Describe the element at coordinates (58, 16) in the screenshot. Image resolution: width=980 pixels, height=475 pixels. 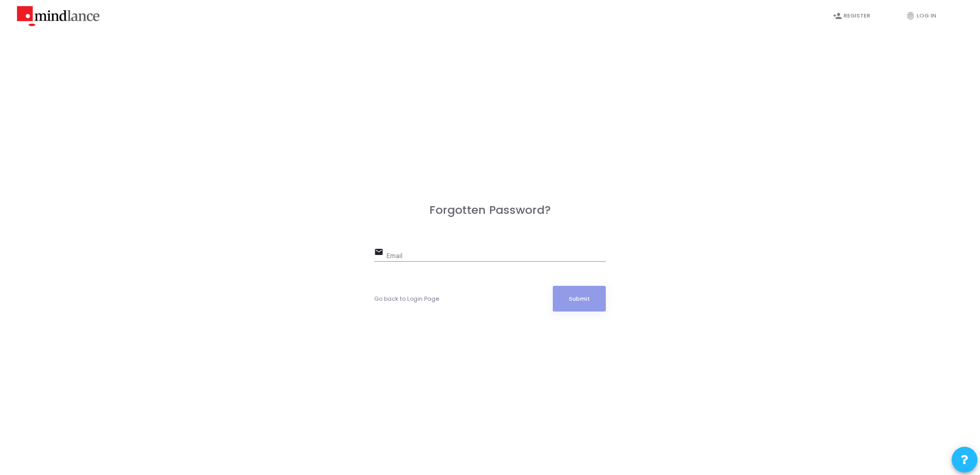
I see `img: logo` at that location.